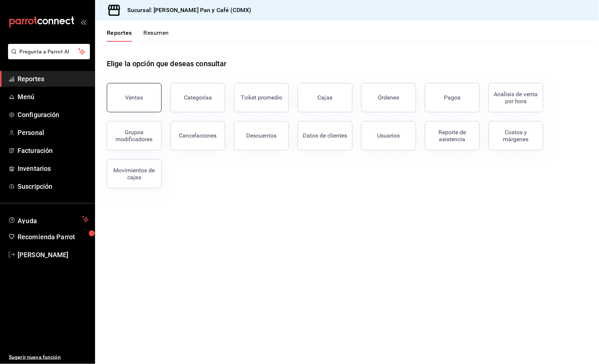  Describe the element at coordinates (198, 97) in the screenshot. I see `button: Categorías` at that location.